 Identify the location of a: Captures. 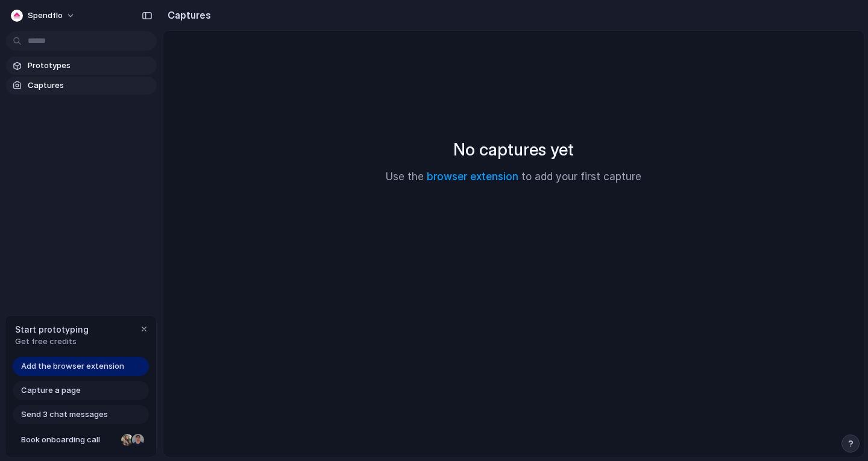
(81, 85).